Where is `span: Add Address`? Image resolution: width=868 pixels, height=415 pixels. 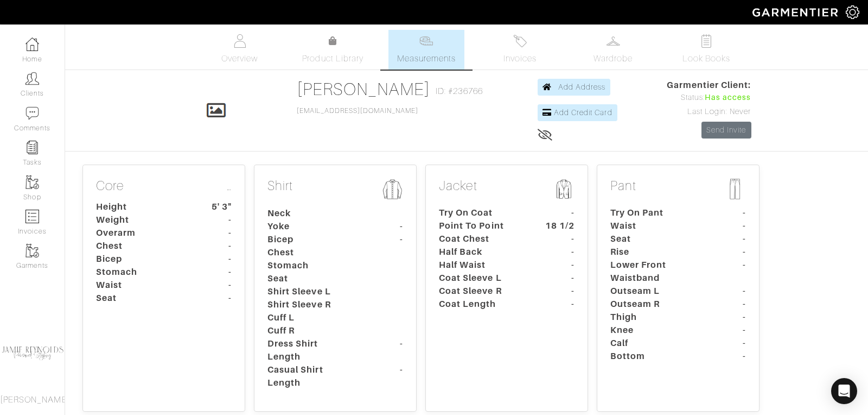
span: Add Address is located at coordinates (582, 87).